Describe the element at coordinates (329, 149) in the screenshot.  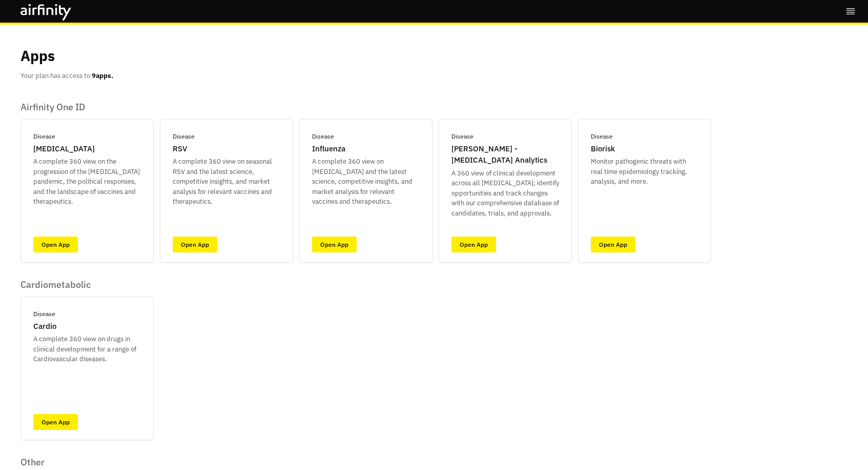
I see `p: Influenza` at that location.